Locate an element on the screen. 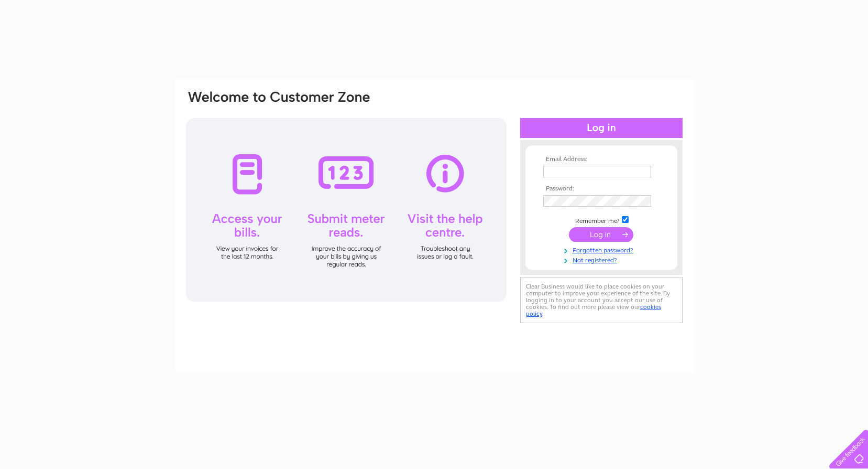 The image size is (868, 469). a: Forgotten password? is located at coordinates (602, 249).